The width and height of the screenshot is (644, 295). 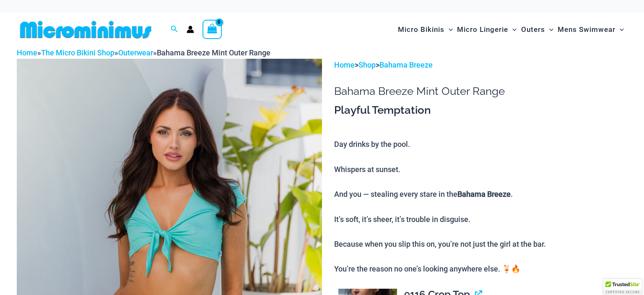 I want to click on div: TrustedSite Certified, so click(x=622, y=287).